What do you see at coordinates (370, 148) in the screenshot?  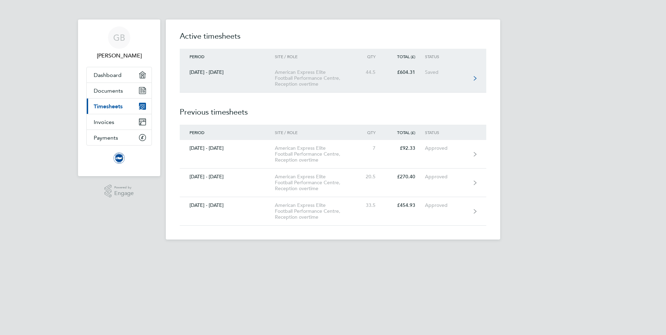 I see `div: 7` at bounding box center [370, 148].